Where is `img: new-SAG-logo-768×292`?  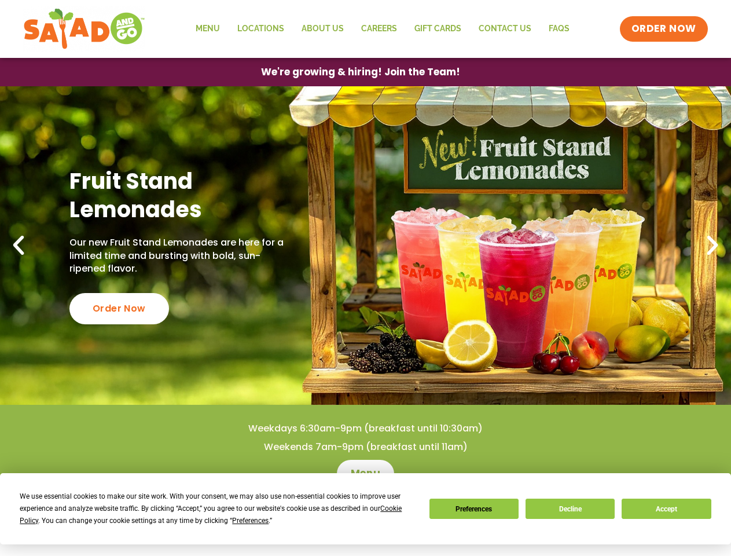
img: new-SAG-logo-768×292 is located at coordinates (84, 29).